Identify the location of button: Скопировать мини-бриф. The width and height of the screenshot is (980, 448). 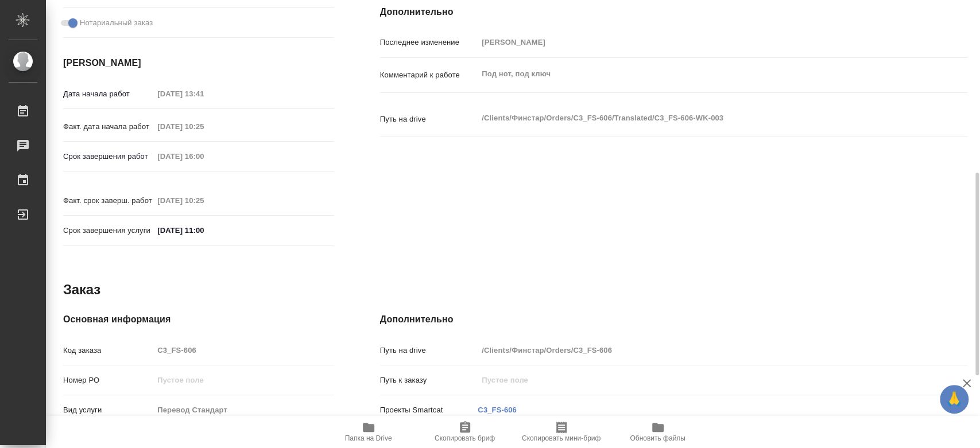
(561, 432).